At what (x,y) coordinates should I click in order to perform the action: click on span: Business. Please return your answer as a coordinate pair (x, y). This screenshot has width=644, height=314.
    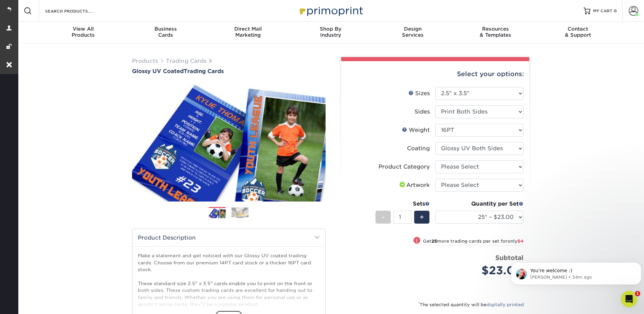
    Looking at the image, I should click on (165, 29).